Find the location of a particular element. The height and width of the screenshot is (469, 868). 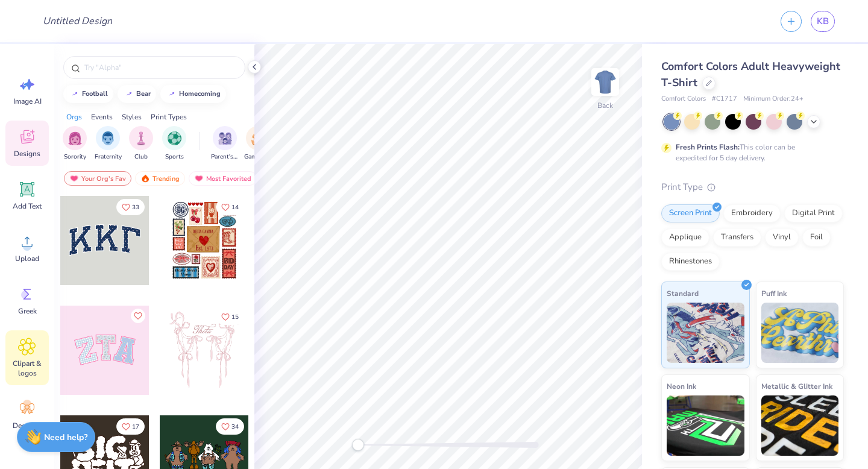

img: Puff Ink is located at coordinates (800, 333).